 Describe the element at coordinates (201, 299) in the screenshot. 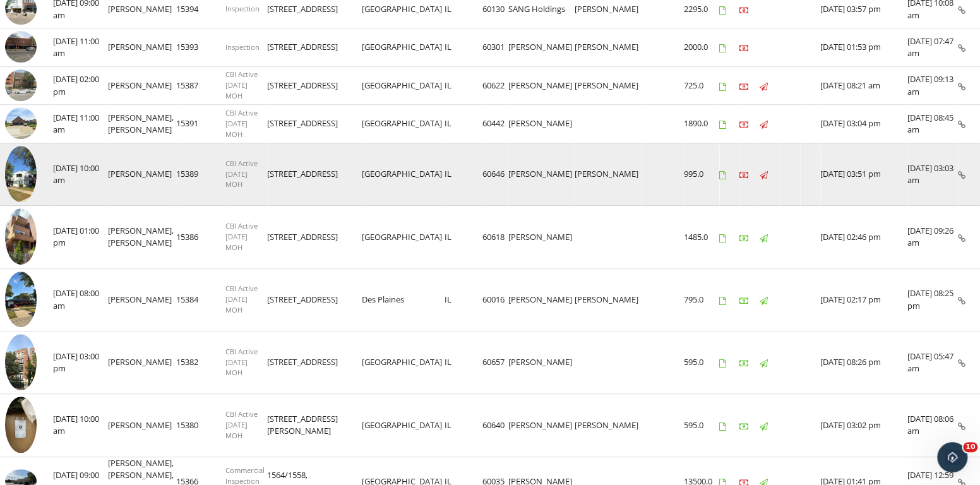

I see `td: 15384` at that location.